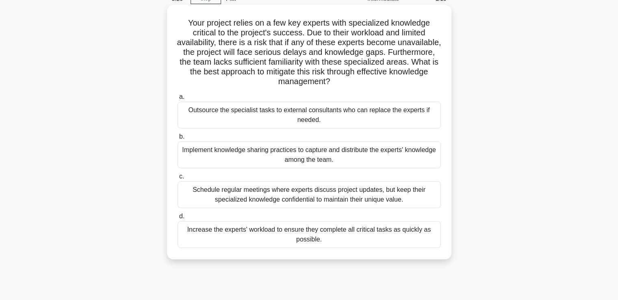  Describe the element at coordinates (182, 136) in the screenshot. I see `span: b.` at that location.